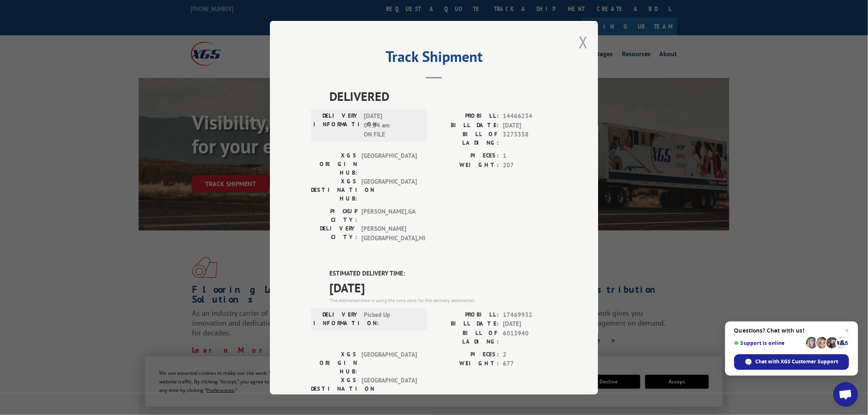 The width and height of the screenshot is (868, 415). What do you see at coordinates (434, 59) in the screenshot?
I see `h2: Track Shipment` at bounding box center [434, 59].